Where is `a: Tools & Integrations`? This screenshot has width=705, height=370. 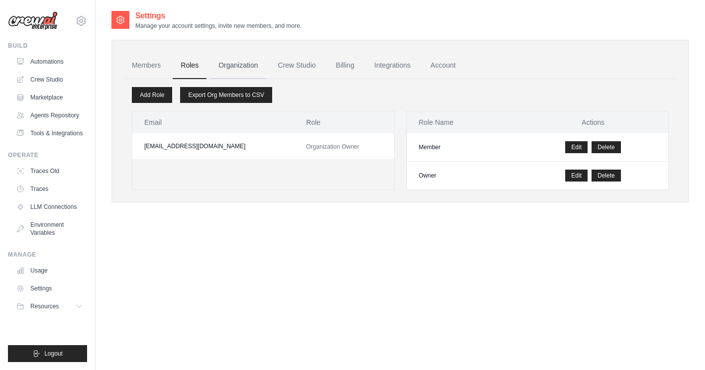
a: Tools & Integrations is located at coordinates (49, 133).